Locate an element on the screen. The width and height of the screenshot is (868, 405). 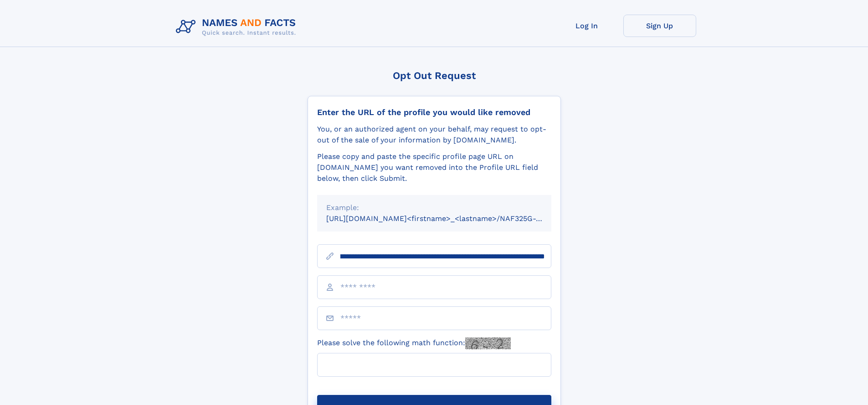
img: Logo Names and Facts is located at coordinates (238, 27).